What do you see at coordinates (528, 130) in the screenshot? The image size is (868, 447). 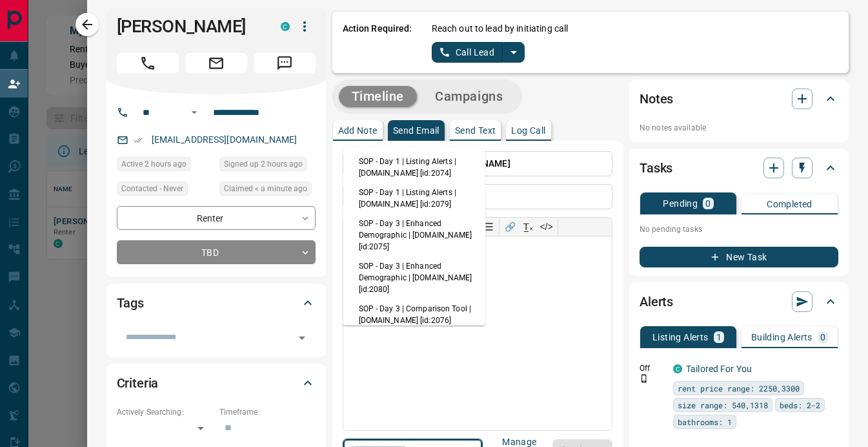 I see `p: Log Call` at bounding box center [528, 130].